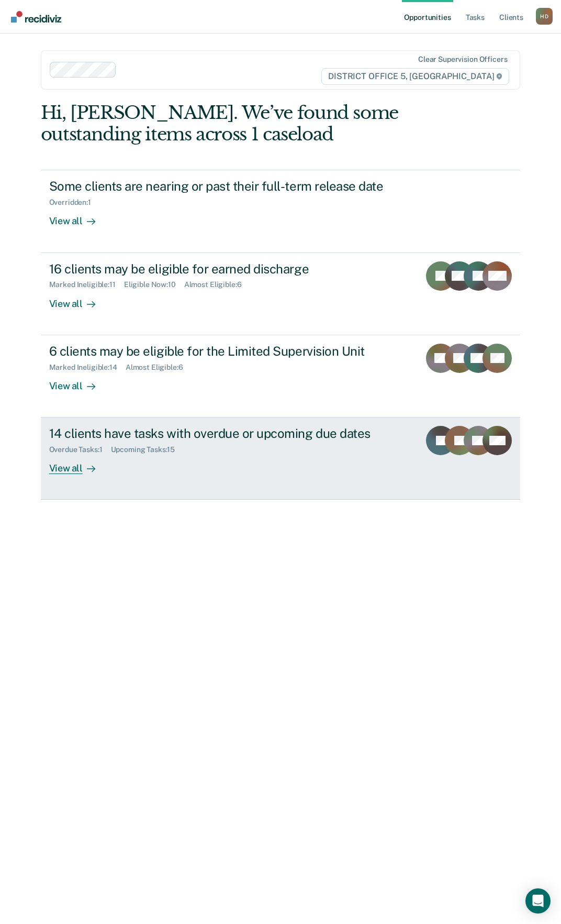 This screenshot has height=924, width=561. What do you see at coordinates (230, 269) in the screenshot?
I see `div: 16 clients may be eligible for earned discharge` at bounding box center [230, 269].